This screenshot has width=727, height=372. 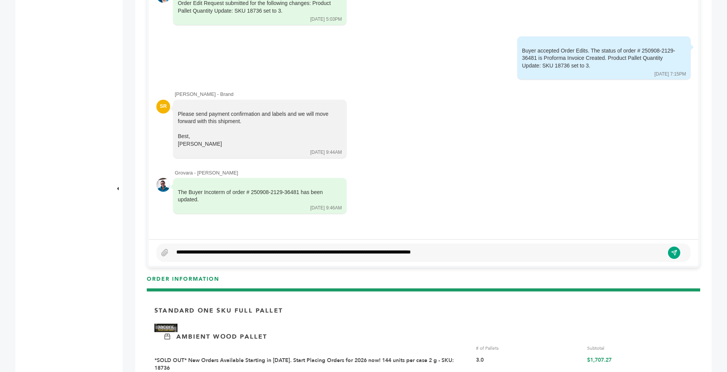 I want to click on img: Brand Name, so click(x=166, y=328).